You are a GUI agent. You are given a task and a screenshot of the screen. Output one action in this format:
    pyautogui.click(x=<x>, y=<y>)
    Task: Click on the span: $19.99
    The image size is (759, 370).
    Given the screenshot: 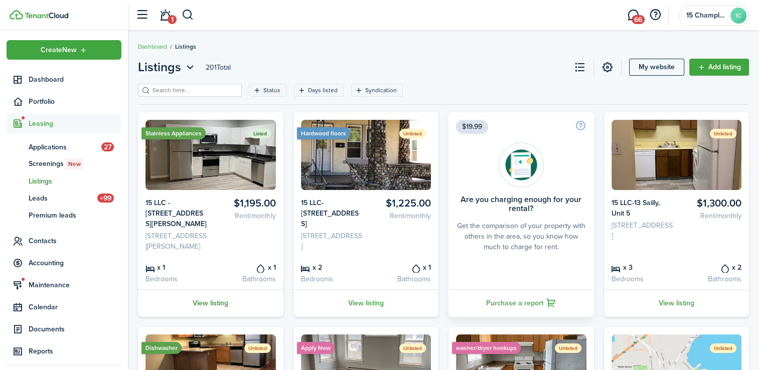 What is the action you would take?
    pyautogui.click(x=472, y=127)
    